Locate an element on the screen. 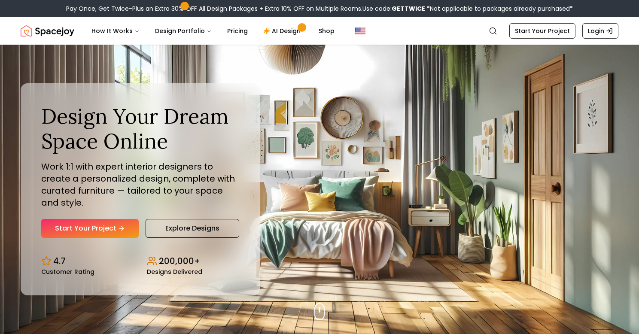  div: Design stats is located at coordinates (140, 262).